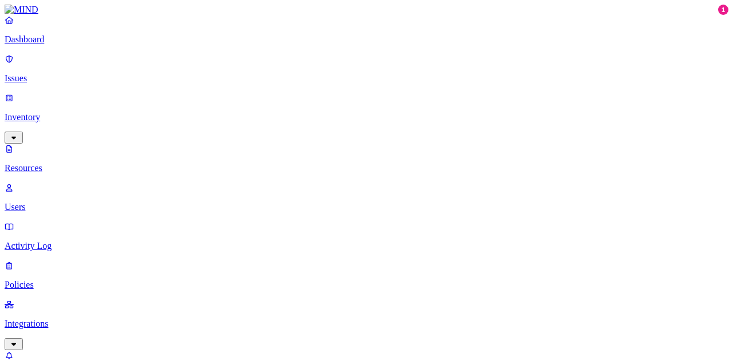  Describe the element at coordinates (366, 197) in the screenshot. I see `a: Users` at that location.